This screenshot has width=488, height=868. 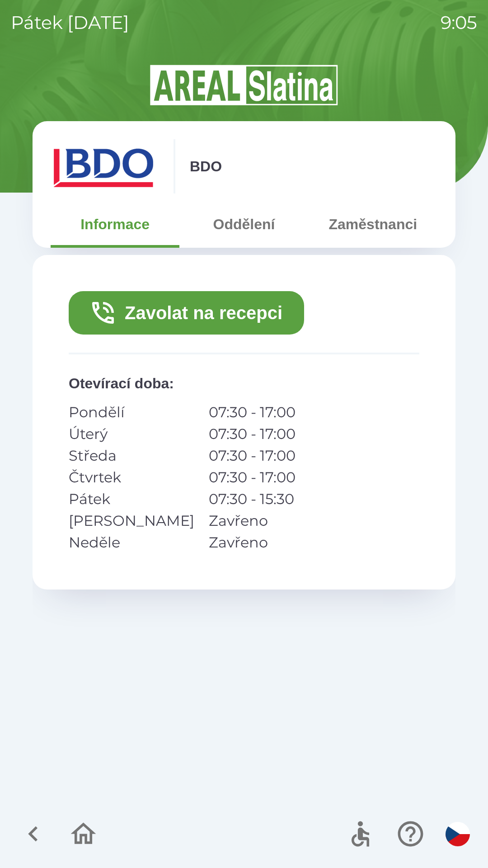 I want to click on p: Středa, so click(x=131, y=456).